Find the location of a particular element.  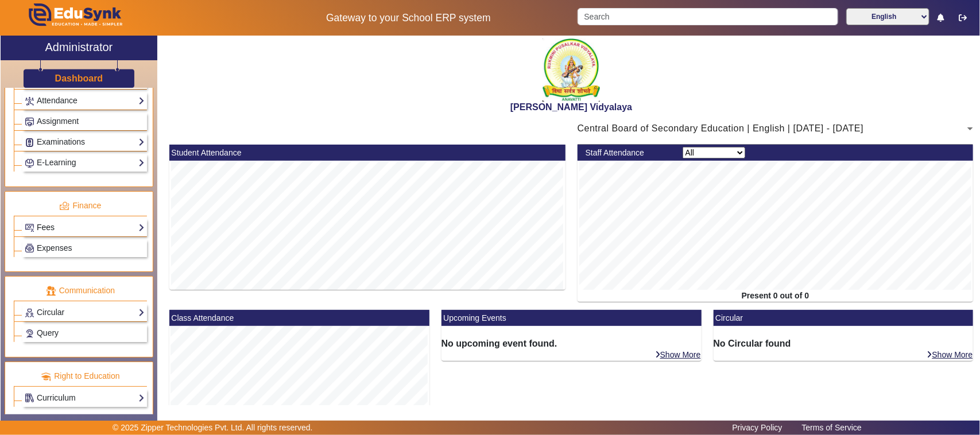

a: Assignment is located at coordinates (84, 121).